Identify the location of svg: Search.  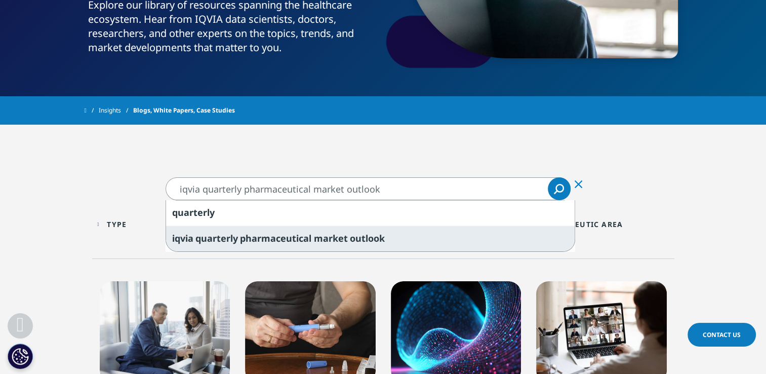
(559, 189).